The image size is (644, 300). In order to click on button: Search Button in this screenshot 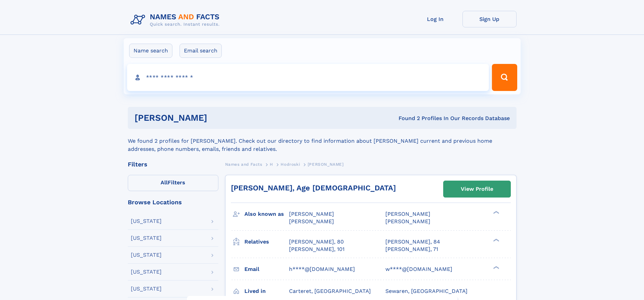, I will do `click(504, 78)`.